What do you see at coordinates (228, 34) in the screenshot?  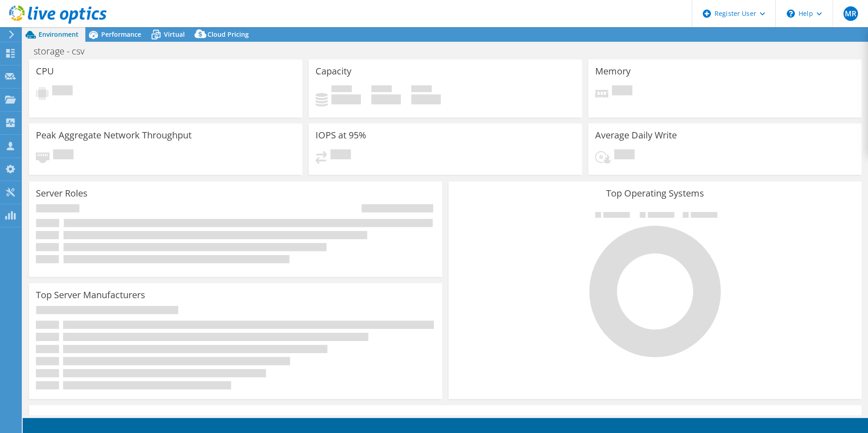 I see `span: Cloud Pricing` at bounding box center [228, 34].